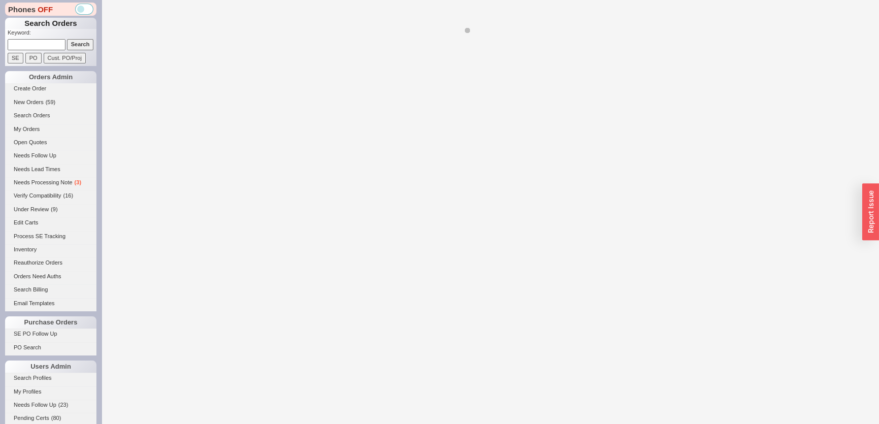 The image size is (879, 424). Describe the element at coordinates (51, 222) in the screenshot. I see `a: Edit Carts` at that location.